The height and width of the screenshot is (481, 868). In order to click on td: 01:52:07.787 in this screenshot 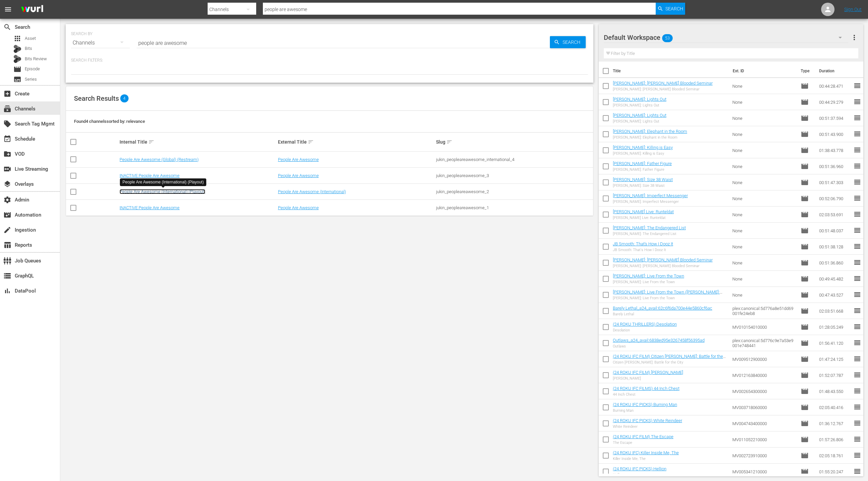, I will do `click(835, 375)`.